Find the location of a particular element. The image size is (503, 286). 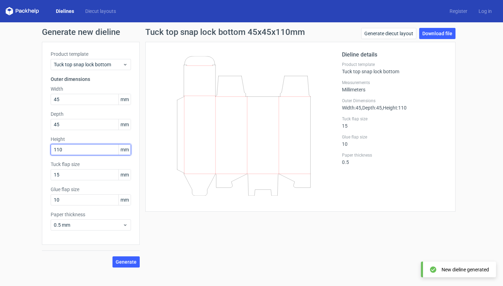

label: Height is located at coordinates (91, 139).